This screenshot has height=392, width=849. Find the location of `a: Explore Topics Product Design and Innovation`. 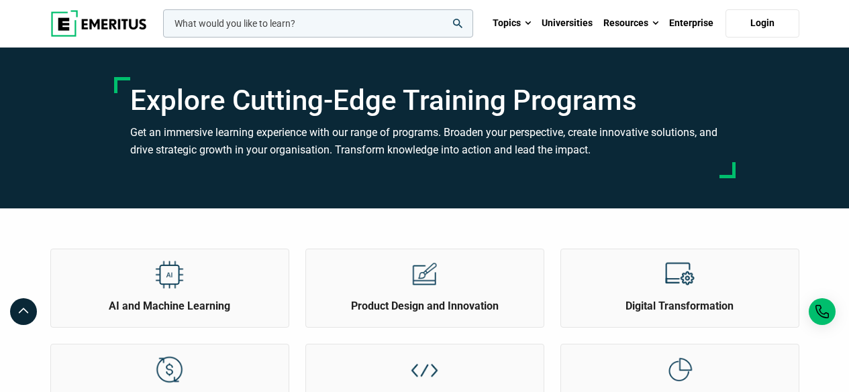

a: Explore Topics Product Design and Innovation is located at coordinates (425, 282).